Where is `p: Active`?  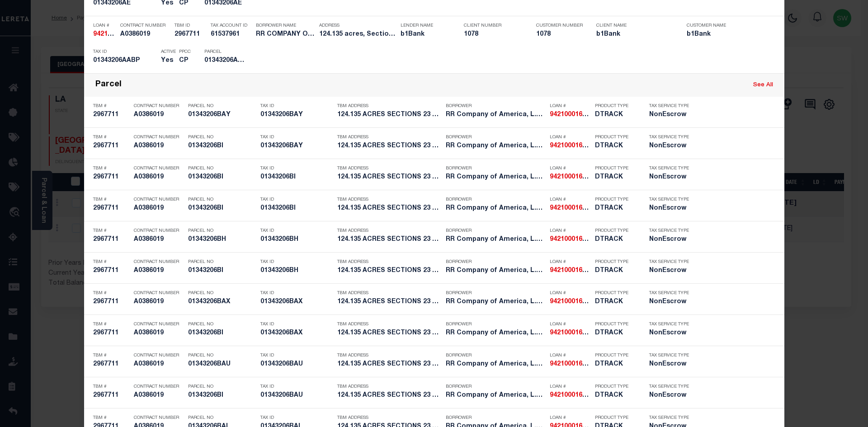
p: Active is located at coordinates (168, 52).